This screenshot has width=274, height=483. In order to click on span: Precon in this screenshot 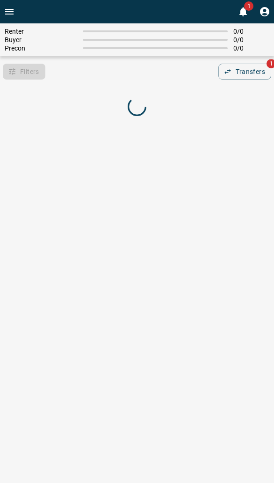, I will do `click(41, 48)`.